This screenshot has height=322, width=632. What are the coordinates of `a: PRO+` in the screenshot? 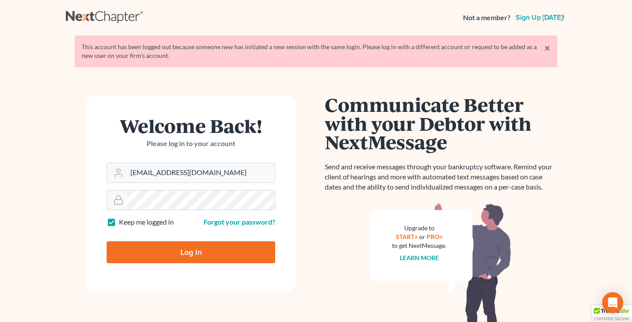 It's located at (435, 237).